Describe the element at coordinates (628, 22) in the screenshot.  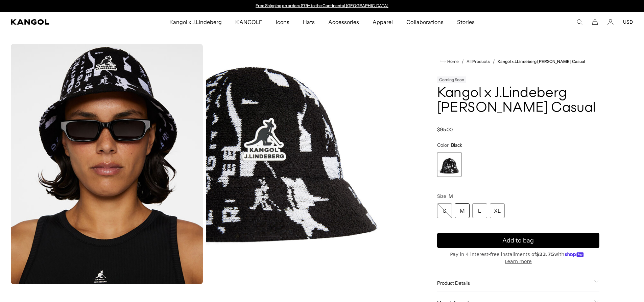
I see `button: USD` at that location.